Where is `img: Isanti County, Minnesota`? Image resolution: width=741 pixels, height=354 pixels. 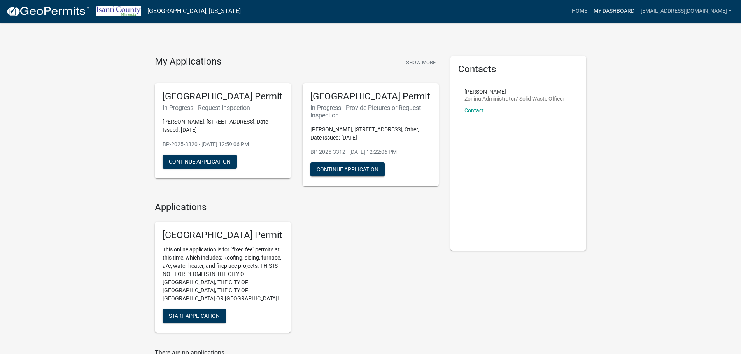
img: Isanti County, Minnesota is located at coordinates (118, 11).